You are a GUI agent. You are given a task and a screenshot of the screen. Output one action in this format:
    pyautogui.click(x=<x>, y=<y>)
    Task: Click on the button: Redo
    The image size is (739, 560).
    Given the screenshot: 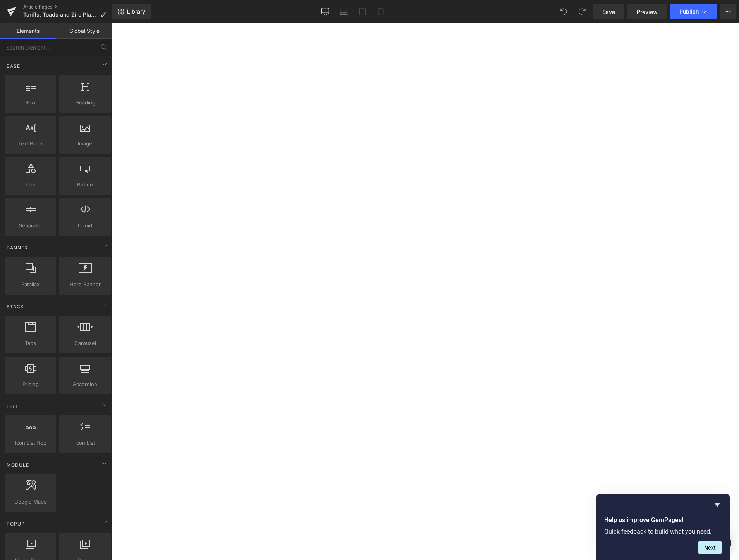 What is the action you would take?
    pyautogui.click(x=582, y=12)
    